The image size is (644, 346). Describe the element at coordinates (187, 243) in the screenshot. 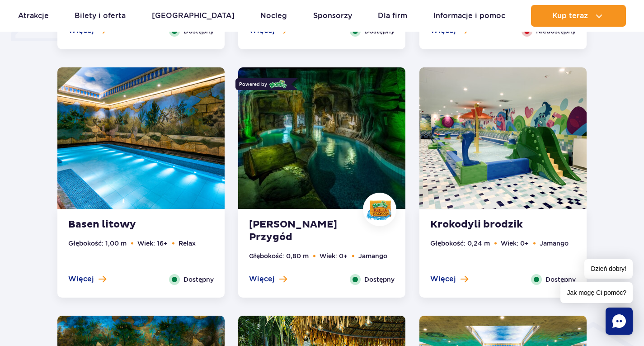

I see `li: Relax` at that location.